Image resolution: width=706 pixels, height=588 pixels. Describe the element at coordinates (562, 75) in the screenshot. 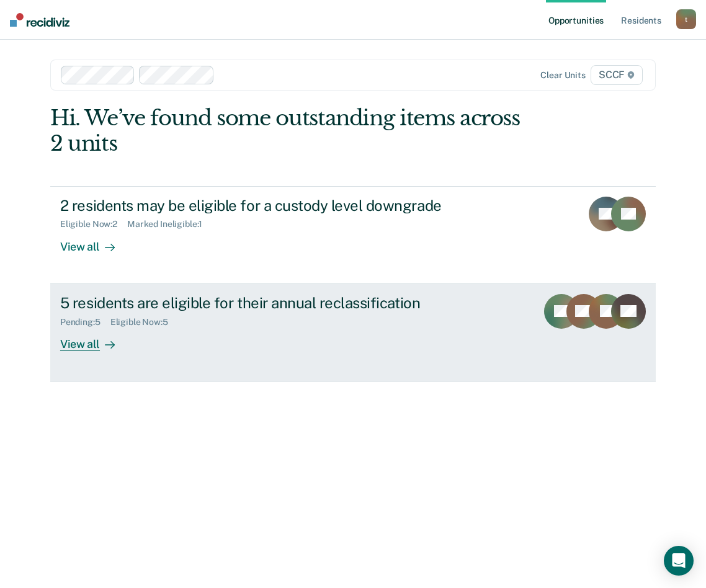

I see `div: Clear units` at that location.